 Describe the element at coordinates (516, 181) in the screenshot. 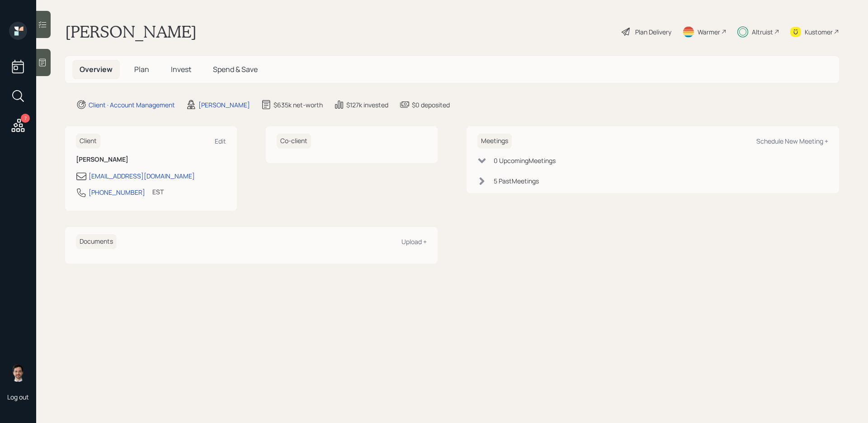

I see `div: 5 Past Meeting s` at that location.